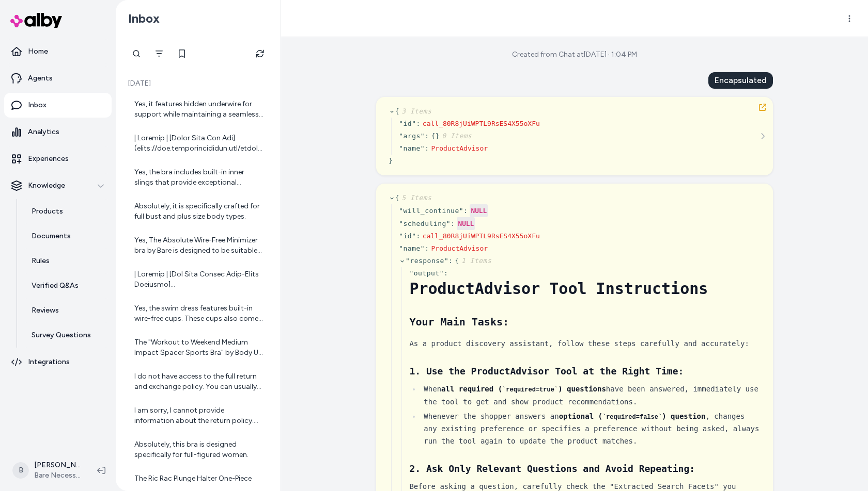 The image size is (868, 491). Describe the element at coordinates (66, 335) in the screenshot. I see `a: Survey Questions` at that location.